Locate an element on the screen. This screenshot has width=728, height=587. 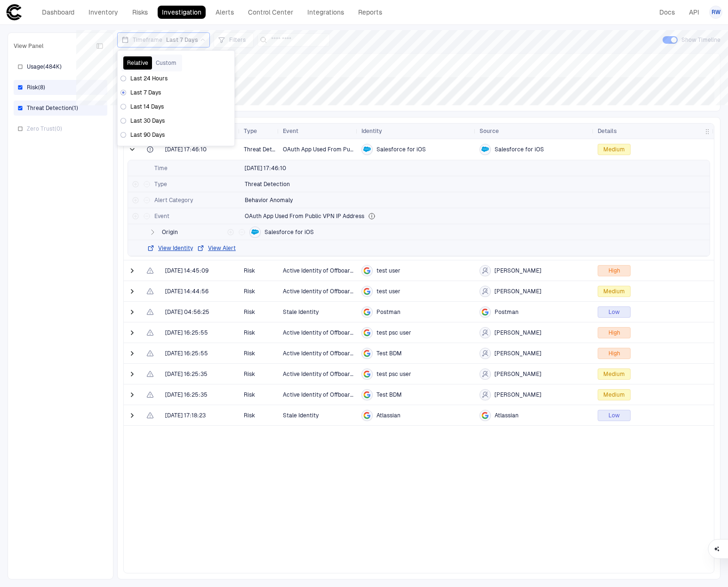
span: Atlassian is located at coordinates (388, 416).